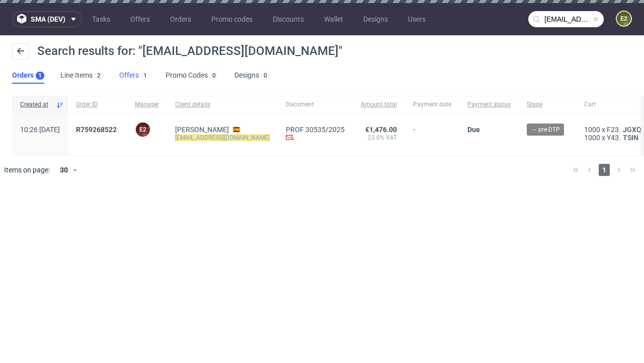  Describe the element at coordinates (614, 104) in the screenshot. I see `span: Cart` at that location.